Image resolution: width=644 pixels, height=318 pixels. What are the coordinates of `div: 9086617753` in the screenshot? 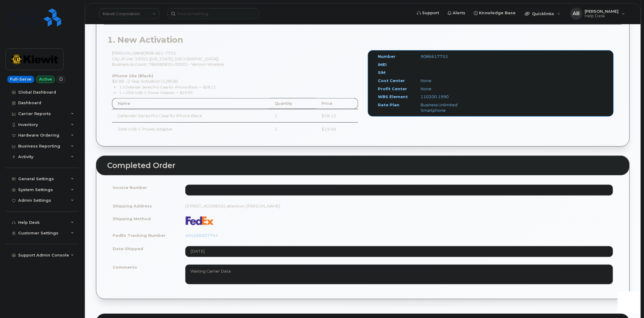 It's located at (446, 56).